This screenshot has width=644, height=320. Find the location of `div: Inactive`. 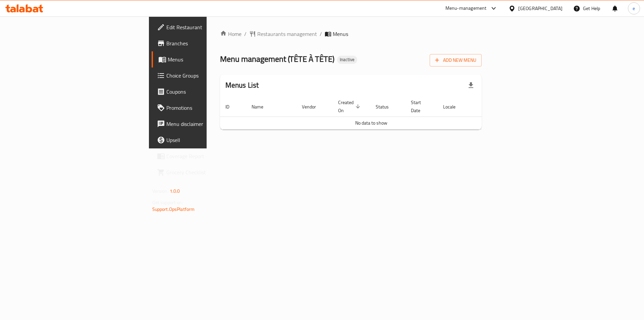

div: Inactive is located at coordinates (347, 60).